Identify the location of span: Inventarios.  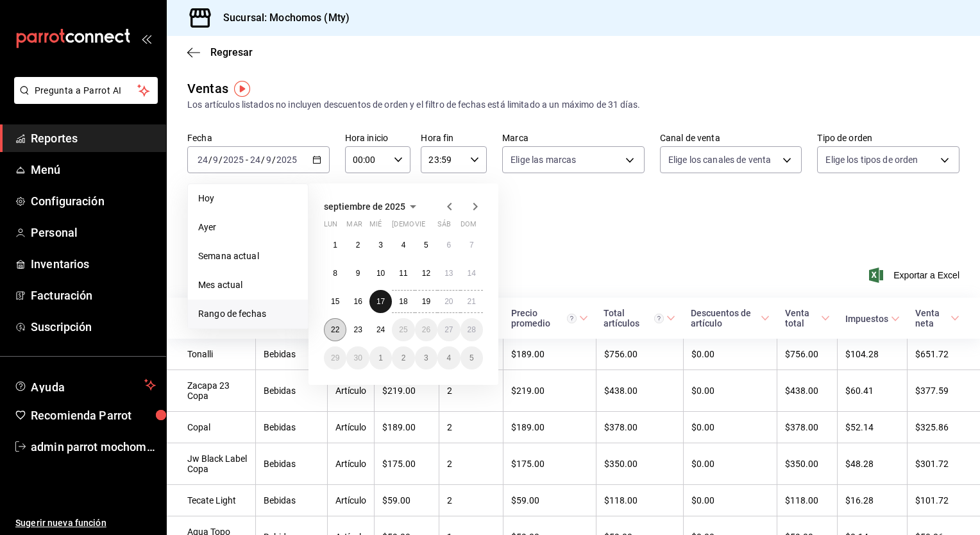
(93, 263).